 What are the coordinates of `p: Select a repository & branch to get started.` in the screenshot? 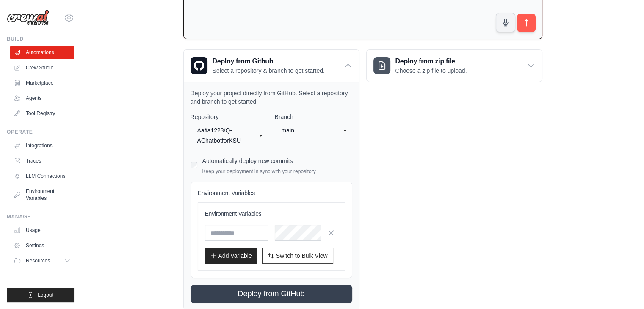 It's located at (268, 71).